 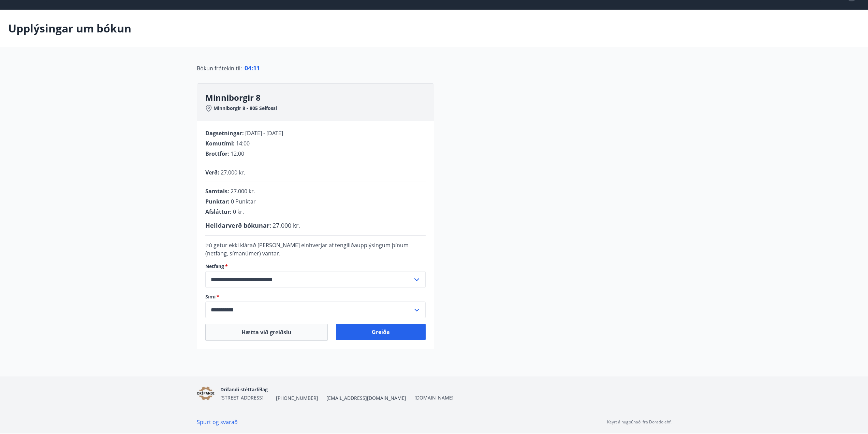 What do you see at coordinates (206, 393) in the screenshot?
I see `img: YV7jqbr9Iw0An7mxYQ6kPFTFDRrEjUsNBecdHerH.png` at bounding box center [206, 393].